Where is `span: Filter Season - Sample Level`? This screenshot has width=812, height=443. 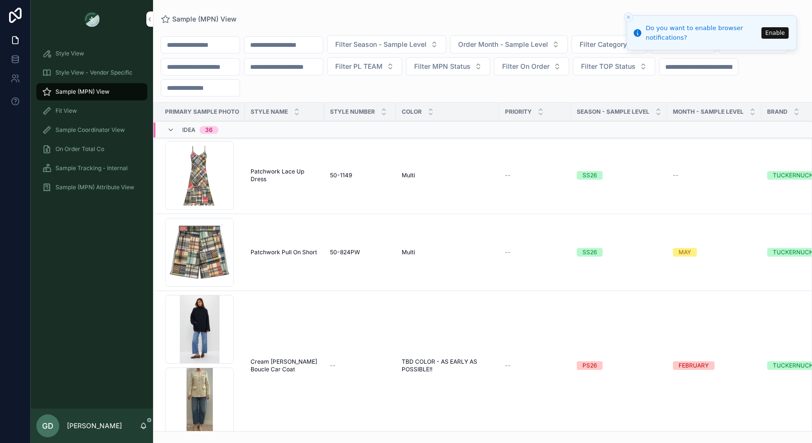
span: Filter Season - Sample Level is located at coordinates (381, 44).